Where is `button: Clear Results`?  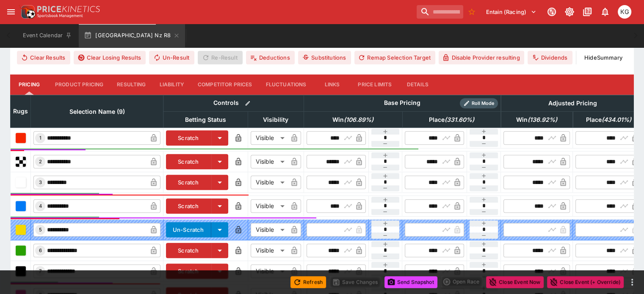 button: Clear Results is located at coordinates (44, 57).